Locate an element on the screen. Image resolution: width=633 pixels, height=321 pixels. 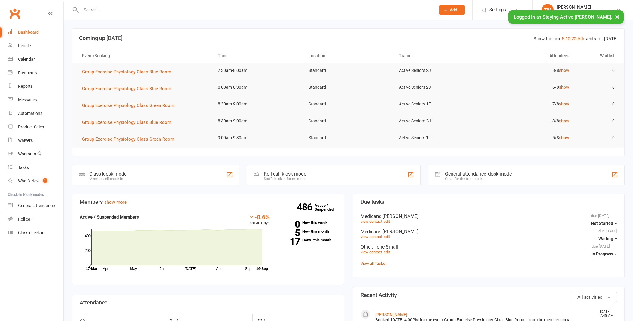
h3: Due tasks is located at coordinates (489, 202).